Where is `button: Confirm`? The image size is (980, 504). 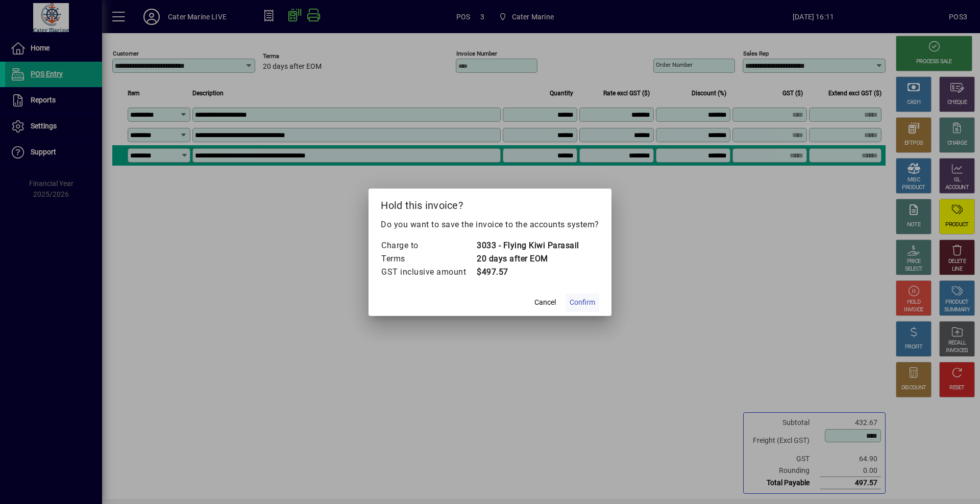 button: Confirm is located at coordinates (582, 303).